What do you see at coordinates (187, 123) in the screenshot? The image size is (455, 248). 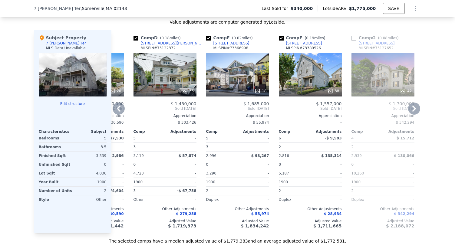 I see `span: $ 303,426` at bounding box center [187, 123].